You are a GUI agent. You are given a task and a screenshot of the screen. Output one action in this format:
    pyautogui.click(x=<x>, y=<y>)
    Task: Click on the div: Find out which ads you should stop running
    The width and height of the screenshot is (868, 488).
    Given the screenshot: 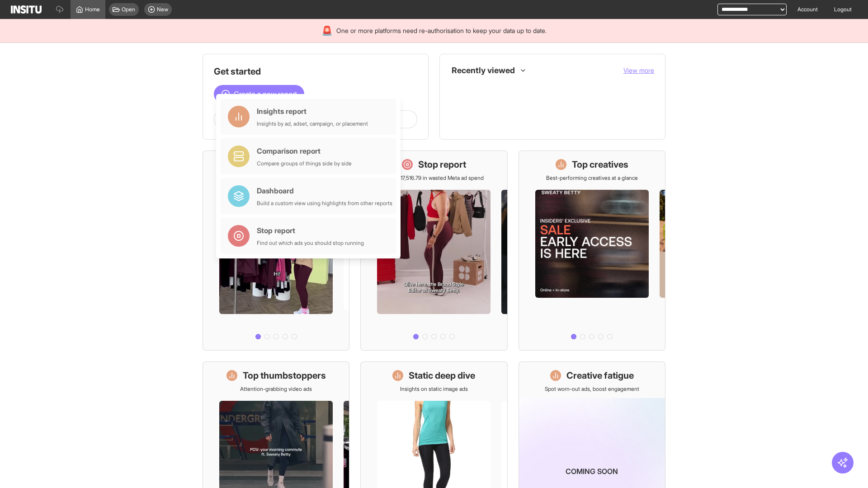 What is the action you would take?
    pyautogui.click(x=310, y=243)
    